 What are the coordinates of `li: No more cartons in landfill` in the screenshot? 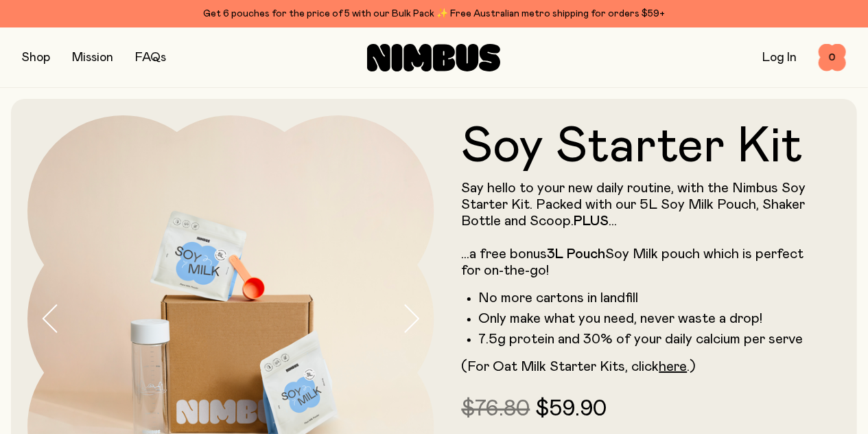 It's located at (646, 298).